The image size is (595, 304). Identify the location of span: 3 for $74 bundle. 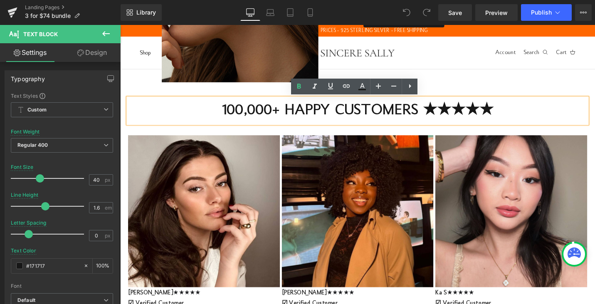
(48, 16).